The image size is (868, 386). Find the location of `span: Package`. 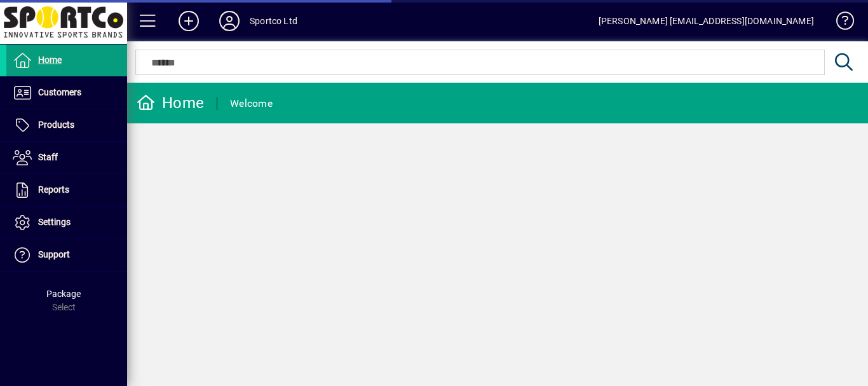

span: Package is located at coordinates (64, 294).